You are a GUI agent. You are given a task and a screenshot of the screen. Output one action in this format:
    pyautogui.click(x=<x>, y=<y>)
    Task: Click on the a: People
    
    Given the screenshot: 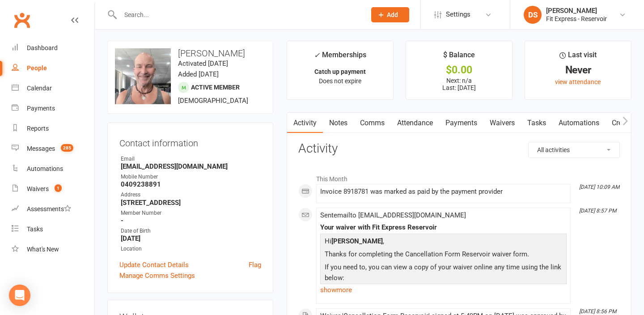 What is the action you would take?
    pyautogui.click(x=53, y=68)
    